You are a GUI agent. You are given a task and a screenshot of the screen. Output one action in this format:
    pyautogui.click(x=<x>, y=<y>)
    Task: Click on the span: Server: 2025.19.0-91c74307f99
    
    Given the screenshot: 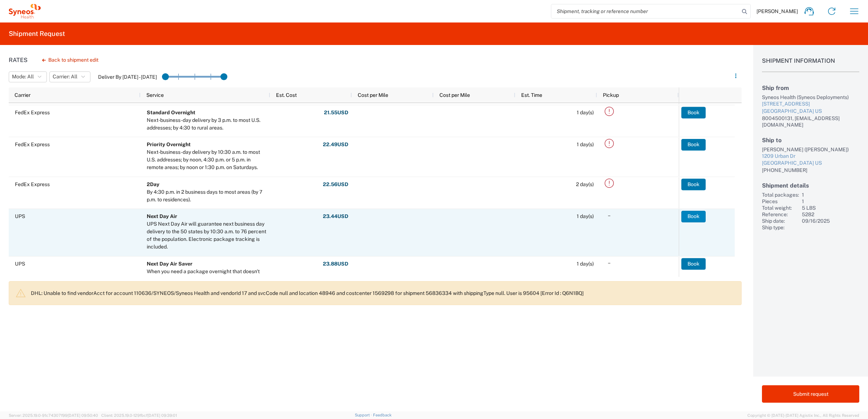 What is the action you would take?
    pyautogui.click(x=53, y=415)
    